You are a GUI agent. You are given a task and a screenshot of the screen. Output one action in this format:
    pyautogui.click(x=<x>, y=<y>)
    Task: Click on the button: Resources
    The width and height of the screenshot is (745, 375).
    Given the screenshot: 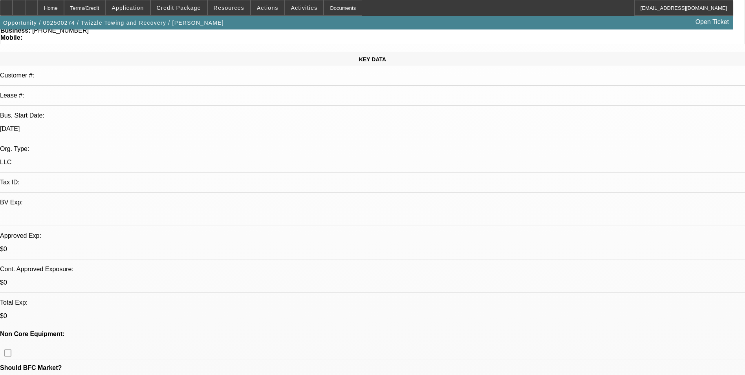 What is the action you would take?
    pyautogui.click(x=229, y=8)
    